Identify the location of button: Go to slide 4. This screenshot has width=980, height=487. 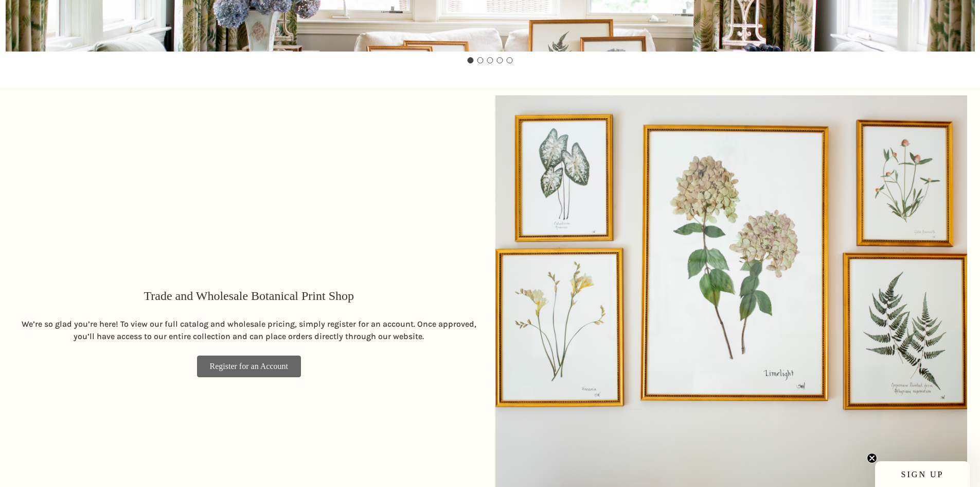
(500, 60).